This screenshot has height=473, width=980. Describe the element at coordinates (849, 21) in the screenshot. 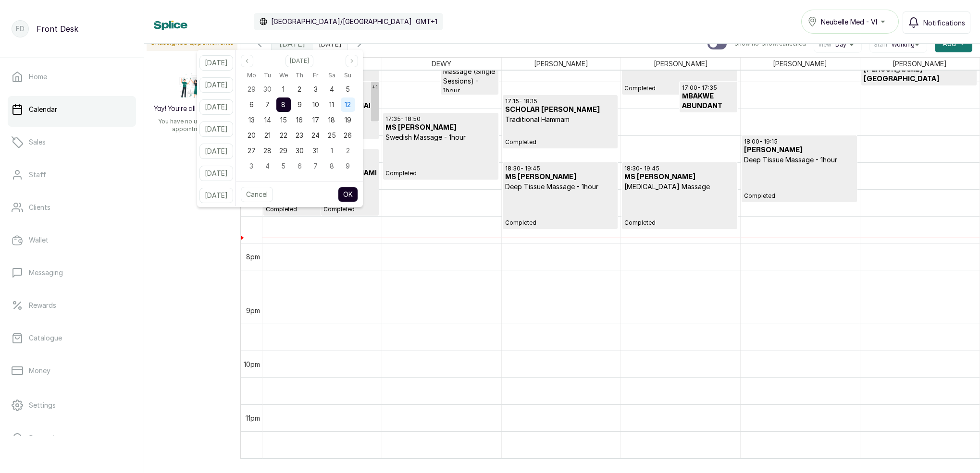

I see `span: Neubelle Med - VI` at that location.